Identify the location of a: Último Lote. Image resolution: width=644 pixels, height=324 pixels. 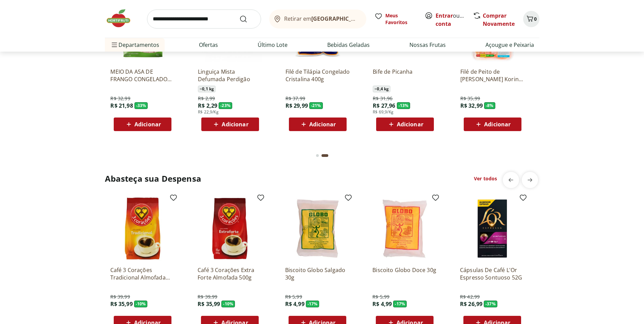
(273, 45).